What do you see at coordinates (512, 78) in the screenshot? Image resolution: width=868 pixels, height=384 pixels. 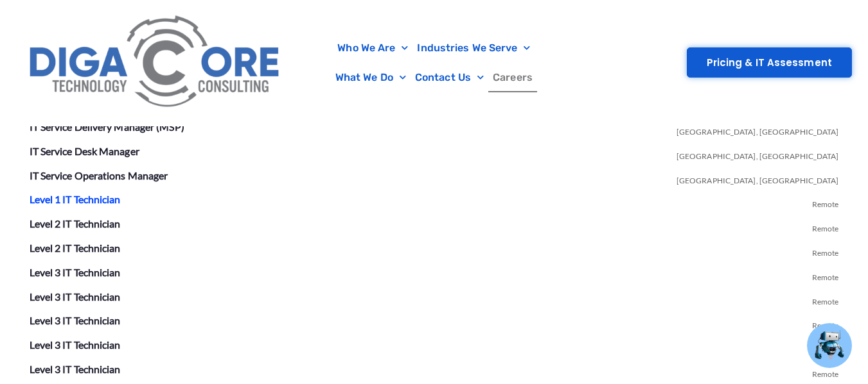 I see `a: Careers` at bounding box center [512, 78].